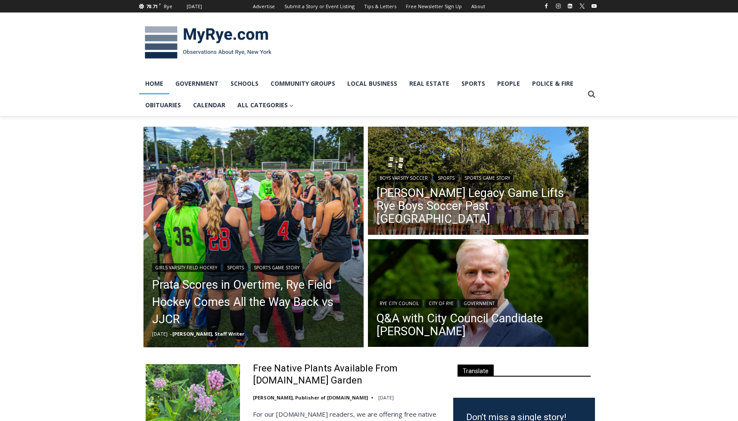 The width and height of the screenshot is (738, 421). What do you see at coordinates (476, 370) in the screenshot?
I see `span: Translate` at bounding box center [476, 370].